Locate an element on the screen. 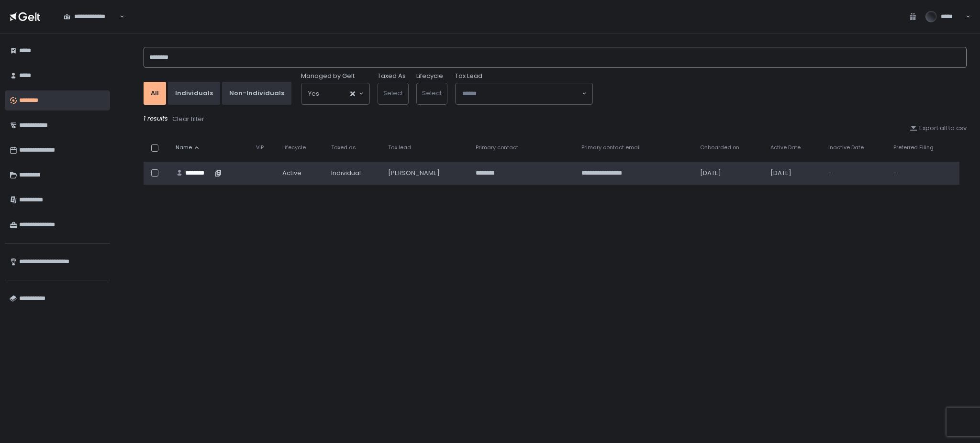 This screenshot has height=443, width=980. span: Yes is located at coordinates (314, 94).